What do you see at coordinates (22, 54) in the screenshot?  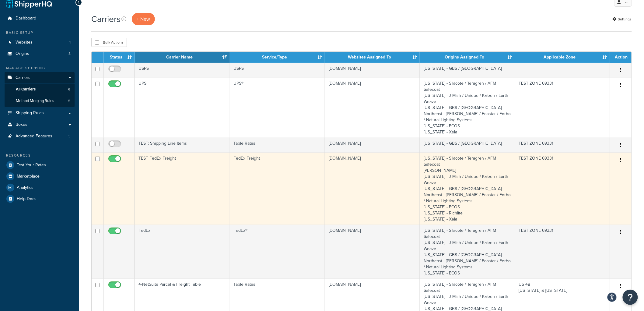 I see `span: Origins` at bounding box center [22, 54].